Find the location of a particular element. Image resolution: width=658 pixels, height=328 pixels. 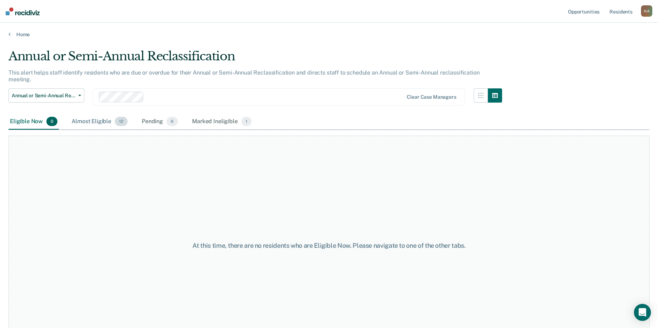

div: Pending6 is located at coordinates (160, 122).